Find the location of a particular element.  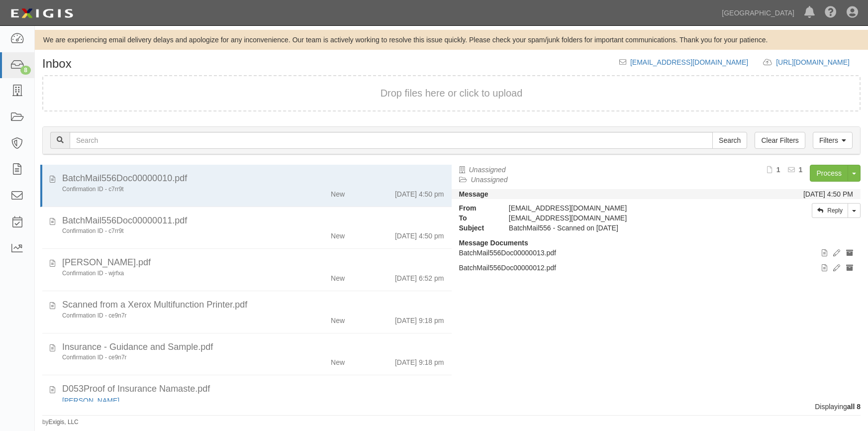

strong: Message is located at coordinates (474, 194).